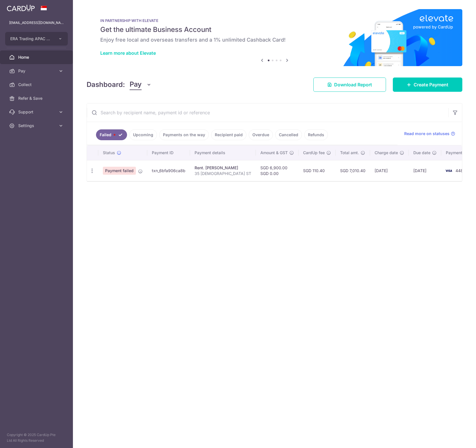 The height and width of the screenshot is (448, 476). Describe the element at coordinates (387, 153) in the screenshot. I see `span: Charge date` at that location.